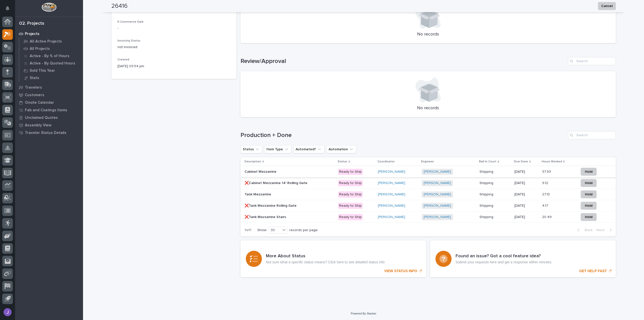  Describe the element at coordinates (523, 259) in the screenshot. I see `a: GET HELP FAST` at that location.